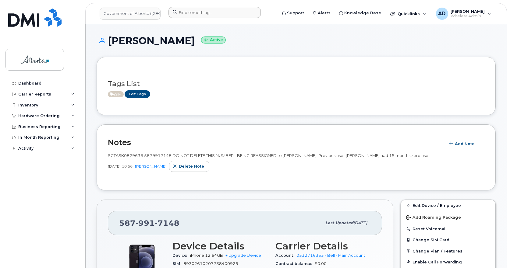 The width and height of the screenshot is (510, 268). What do you see at coordinates (181, 256) in the screenshot?
I see `span: Device` at bounding box center [181, 256].